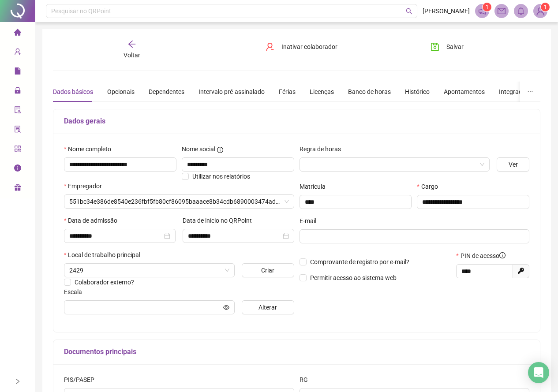 This screenshot has width=558, height=392. Describe the element at coordinates (268, 271) in the screenshot. I see `span: Criar` at that location.